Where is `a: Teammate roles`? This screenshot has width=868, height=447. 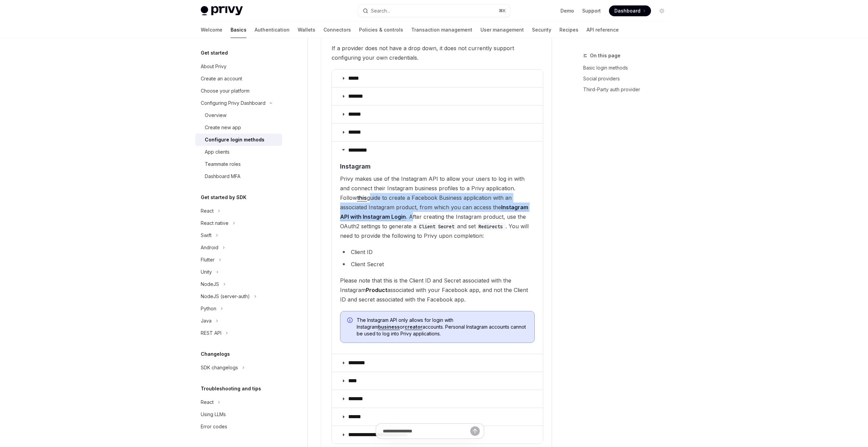 a: Teammate roles is located at coordinates (239, 164).